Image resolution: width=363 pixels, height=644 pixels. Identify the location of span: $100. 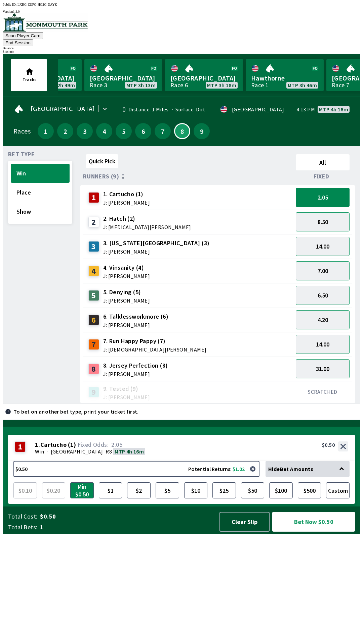
(281, 491).